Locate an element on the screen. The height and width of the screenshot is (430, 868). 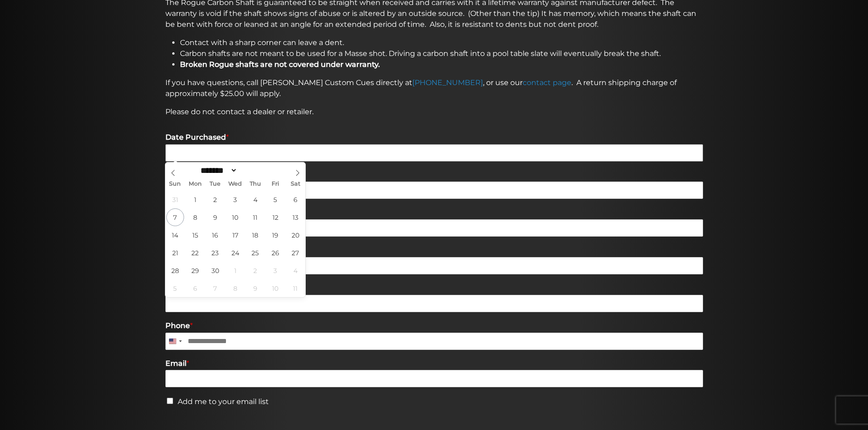
span: October 8, 2025 is located at coordinates (235, 288).